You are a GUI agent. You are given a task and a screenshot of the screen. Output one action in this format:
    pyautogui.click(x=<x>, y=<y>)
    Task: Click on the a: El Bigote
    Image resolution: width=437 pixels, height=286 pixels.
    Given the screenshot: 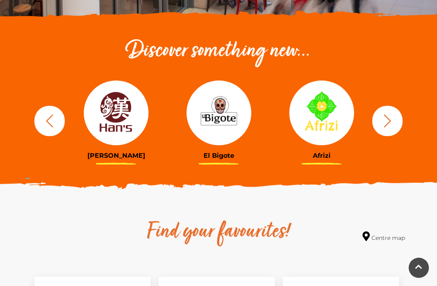 What is the action you would take?
    pyautogui.click(x=219, y=120)
    